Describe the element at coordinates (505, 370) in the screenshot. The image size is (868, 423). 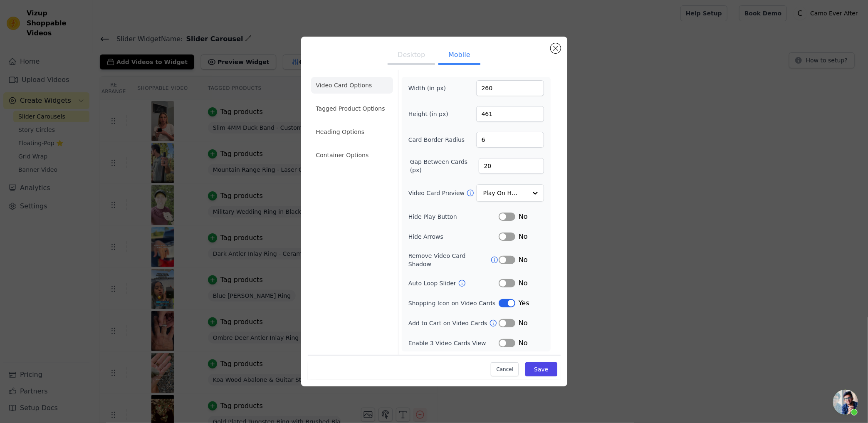
I see `button: Cancel` at that location.